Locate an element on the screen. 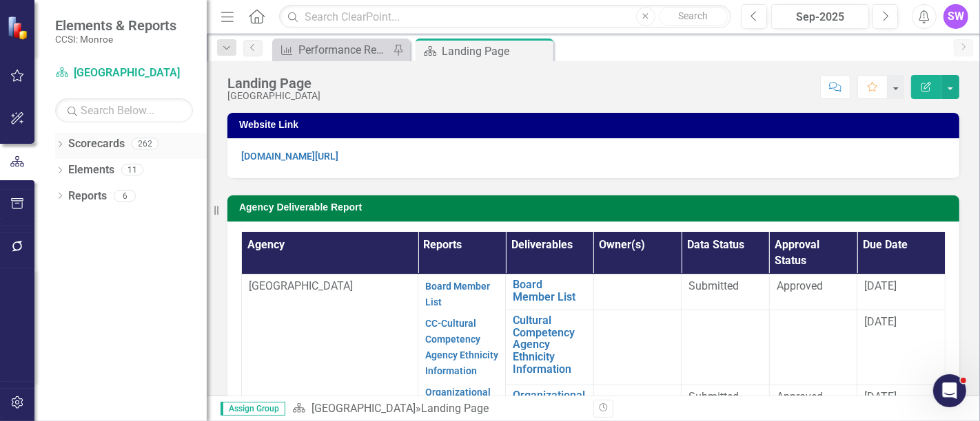 This screenshot has width=980, height=421. h3: Website Link is located at coordinates (596, 124).